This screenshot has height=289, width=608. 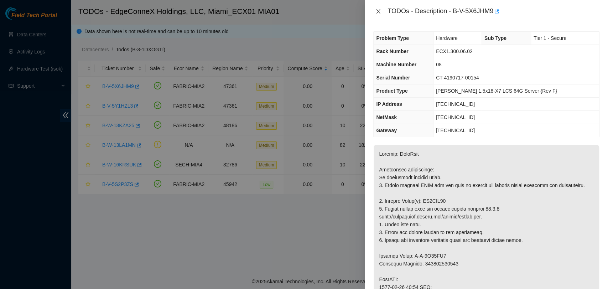 I want to click on span: 08, so click(x=439, y=64).